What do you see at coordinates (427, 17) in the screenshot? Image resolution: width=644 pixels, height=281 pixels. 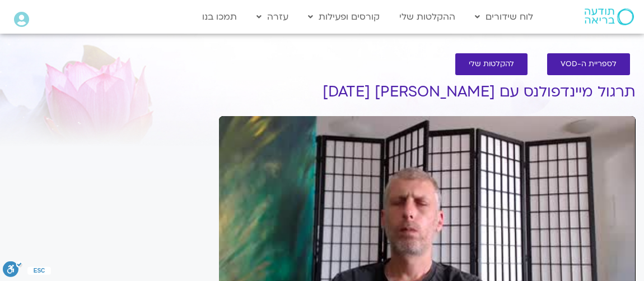 I see `a: ההקלטות שלי` at bounding box center [427, 17].